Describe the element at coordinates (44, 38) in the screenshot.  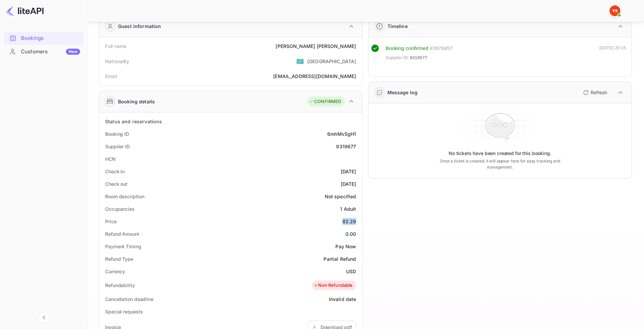
I see `a: Bookings` at that location.